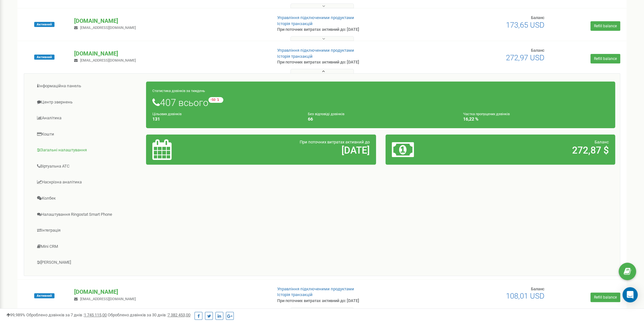 The image size is (644, 323). What do you see at coordinates (87, 198) in the screenshot?
I see `a: Колбек` at bounding box center [87, 198].